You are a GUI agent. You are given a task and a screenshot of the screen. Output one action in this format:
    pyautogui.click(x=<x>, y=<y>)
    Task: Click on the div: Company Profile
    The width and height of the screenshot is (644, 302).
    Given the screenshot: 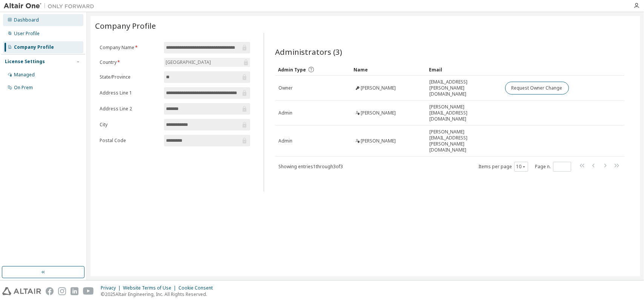 What is the action you would take?
    pyautogui.click(x=34, y=47)
    